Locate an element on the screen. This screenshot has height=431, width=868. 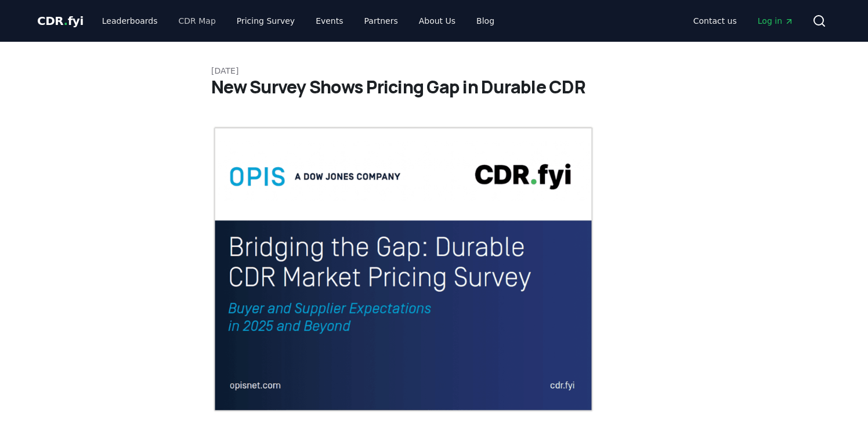
a: Contact us is located at coordinates (715, 21).